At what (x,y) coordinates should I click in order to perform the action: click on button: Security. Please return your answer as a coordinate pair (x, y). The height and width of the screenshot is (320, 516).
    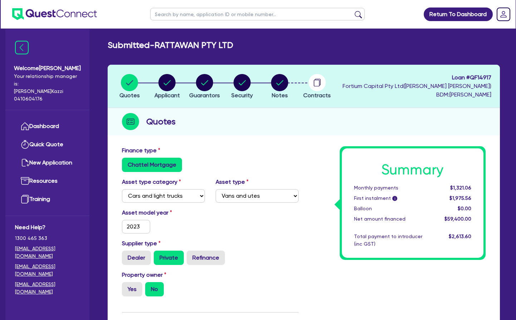
    Looking at the image, I should click on (242, 87).